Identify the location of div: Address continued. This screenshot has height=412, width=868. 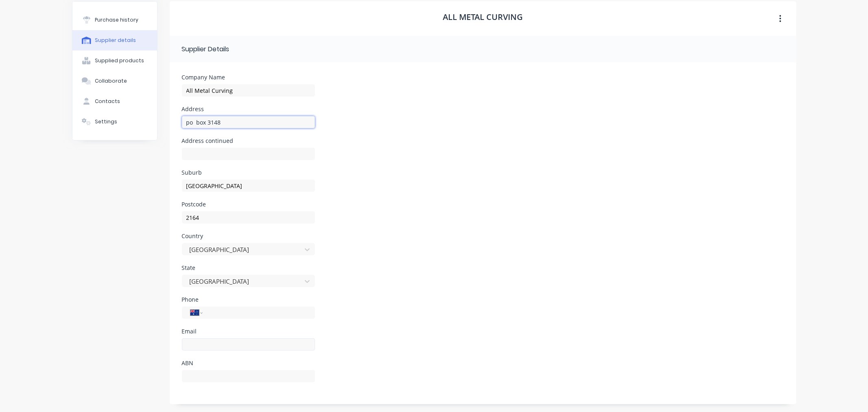
(248, 141).